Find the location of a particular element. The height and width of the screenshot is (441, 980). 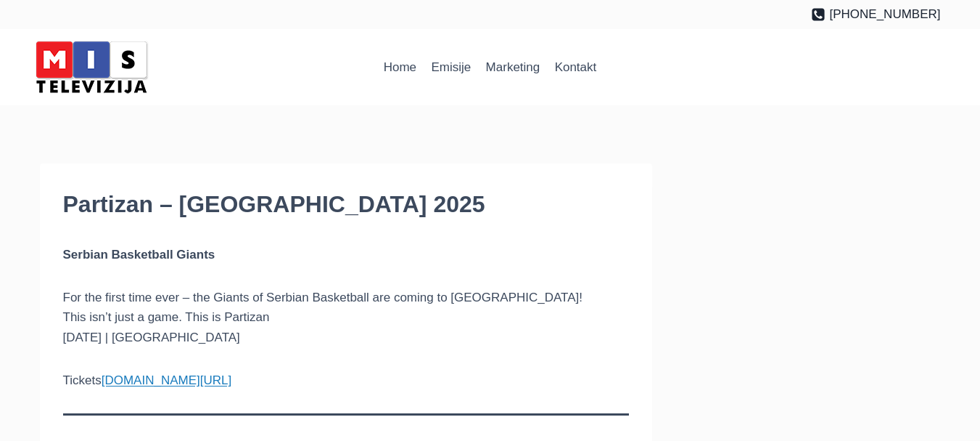

img: MIS Television is located at coordinates (91, 67).